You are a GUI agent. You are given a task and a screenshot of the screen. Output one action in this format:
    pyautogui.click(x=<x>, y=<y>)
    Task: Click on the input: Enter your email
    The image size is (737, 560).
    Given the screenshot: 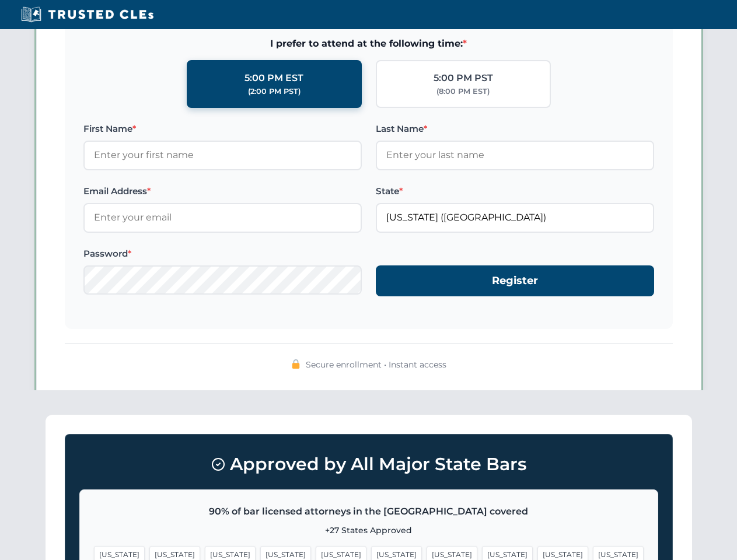 What is the action you would take?
    pyautogui.click(x=222, y=218)
    